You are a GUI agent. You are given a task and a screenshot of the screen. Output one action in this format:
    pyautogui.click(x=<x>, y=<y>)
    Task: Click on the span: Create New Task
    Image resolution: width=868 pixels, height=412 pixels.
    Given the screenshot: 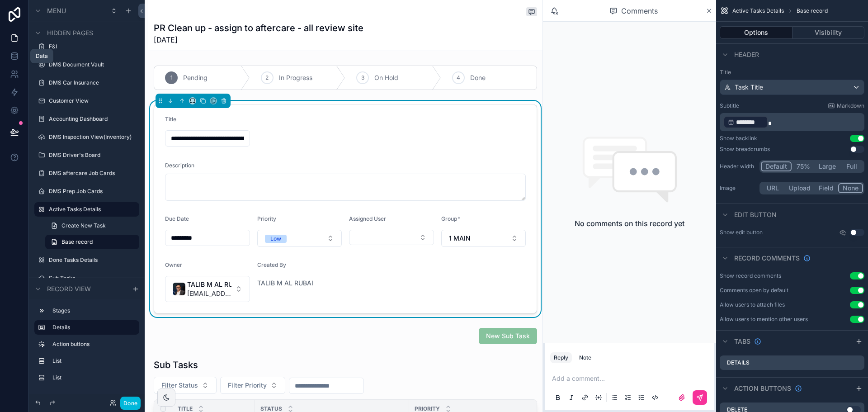 What is the action you would take?
    pyautogui.click(x=84, y=225)
    